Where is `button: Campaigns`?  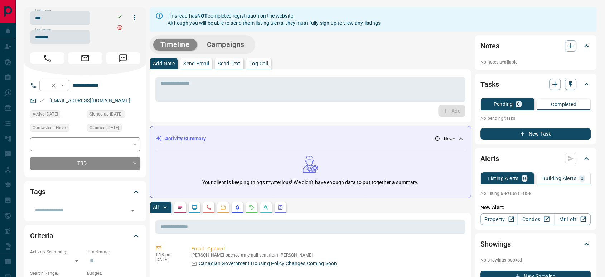 button: Campaigns is located at coordinates (226, 44).